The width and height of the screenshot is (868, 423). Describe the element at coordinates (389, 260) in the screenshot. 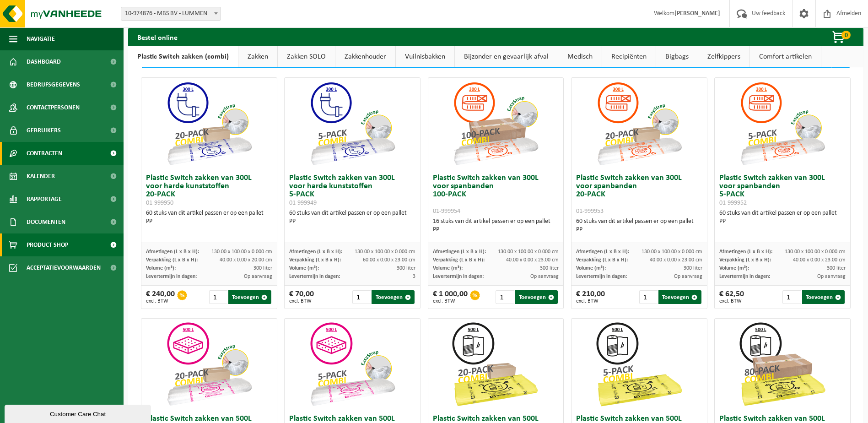

I see `span: 60.00 x 0.00 x 23.00 cm` at that location.